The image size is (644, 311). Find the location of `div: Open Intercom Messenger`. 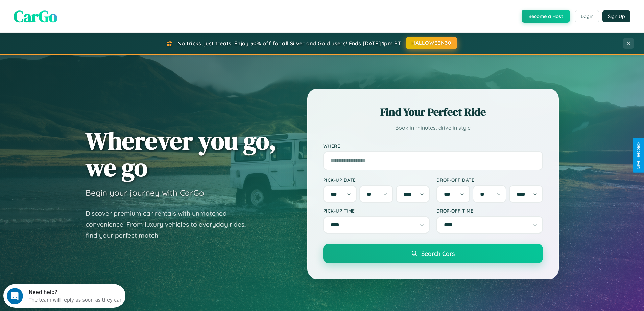

div: Open Intercom Messenger is located at coordinates (64, 12).